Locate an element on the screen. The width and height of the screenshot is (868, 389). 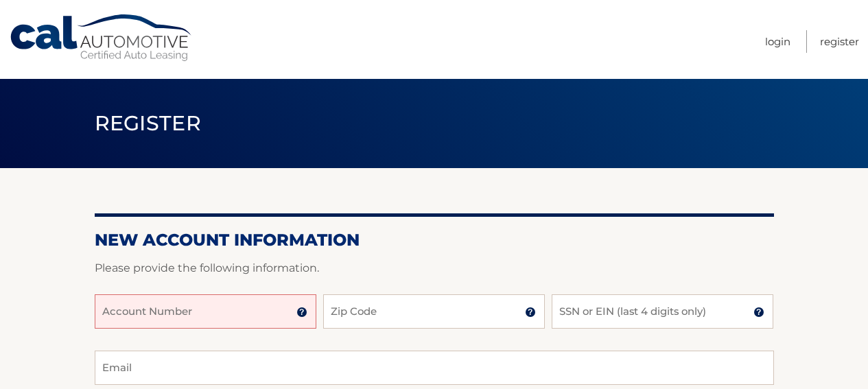
input: SSN or EIN (last 4 digits only) is located at coordinates (662, 312).